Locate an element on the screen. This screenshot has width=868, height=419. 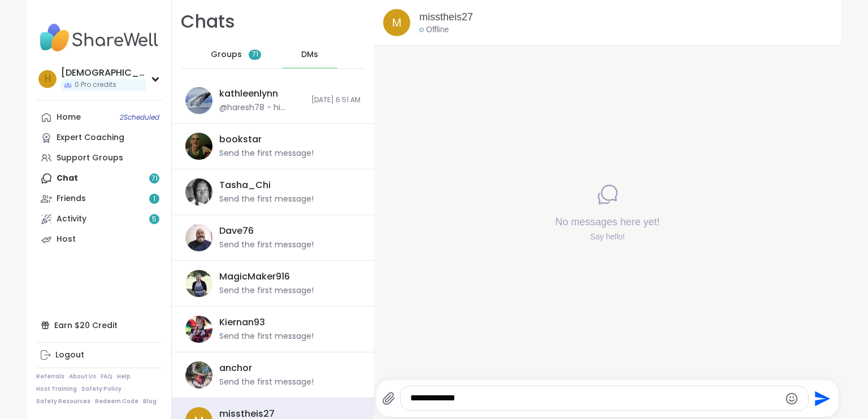
div: Activity is located at coordinates (71, 219).